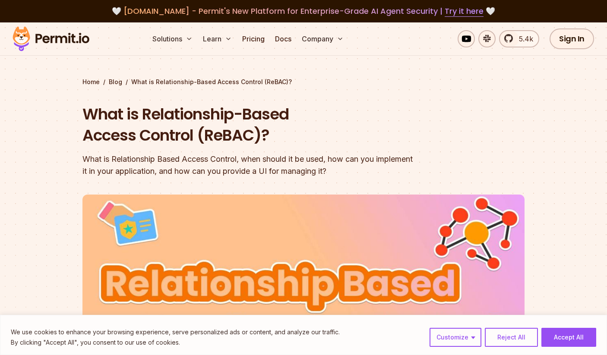 The image size is (607, 355). What do you see at coordinates (175, 343) in the screenshot?
I see `p: By clicking "Accept All", you consent to our use of cookies.` at bounding box center [175, 343].